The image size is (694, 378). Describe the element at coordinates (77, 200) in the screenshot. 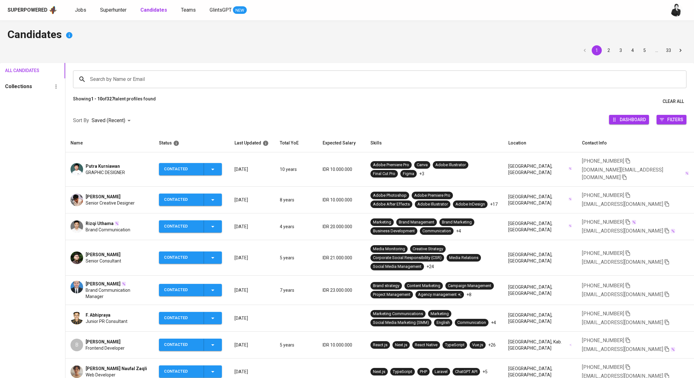

I see `img: a8db82e022b70dac08d9c471aadf2b66.png` at that location.